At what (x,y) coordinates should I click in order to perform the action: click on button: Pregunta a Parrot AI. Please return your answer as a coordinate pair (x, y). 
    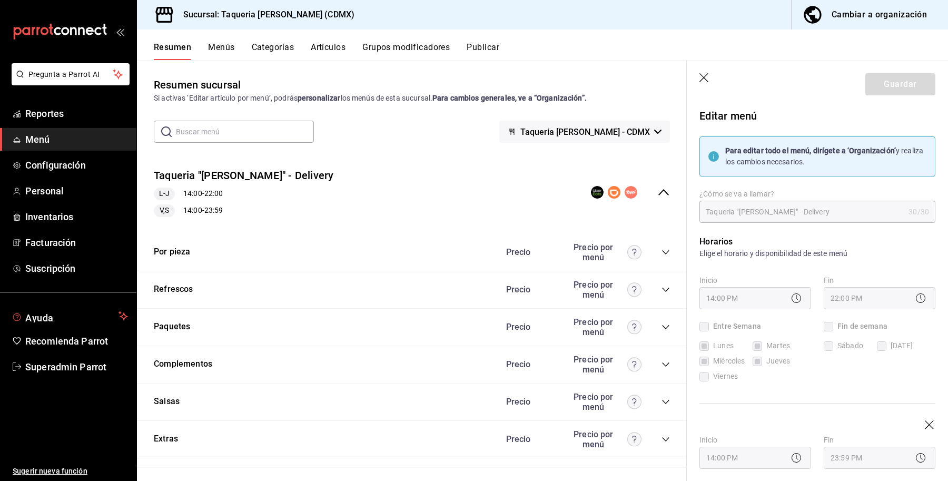
    Looking at the image, I should click on (71, 74).